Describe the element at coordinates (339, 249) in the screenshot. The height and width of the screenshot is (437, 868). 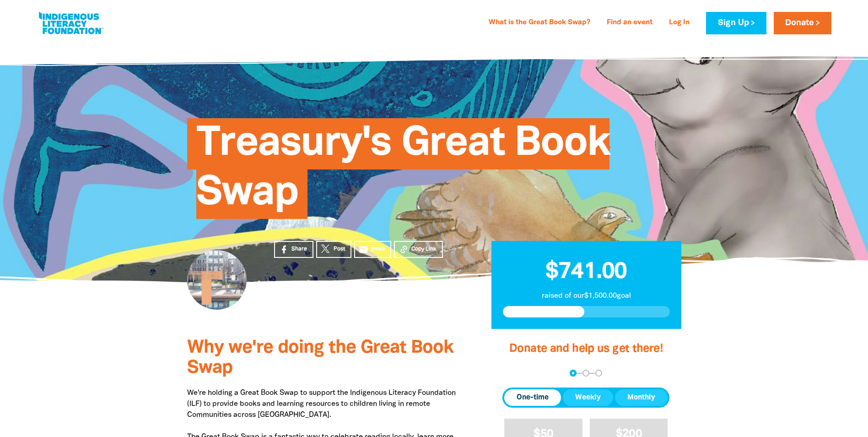
I see `span: Post` at that location.